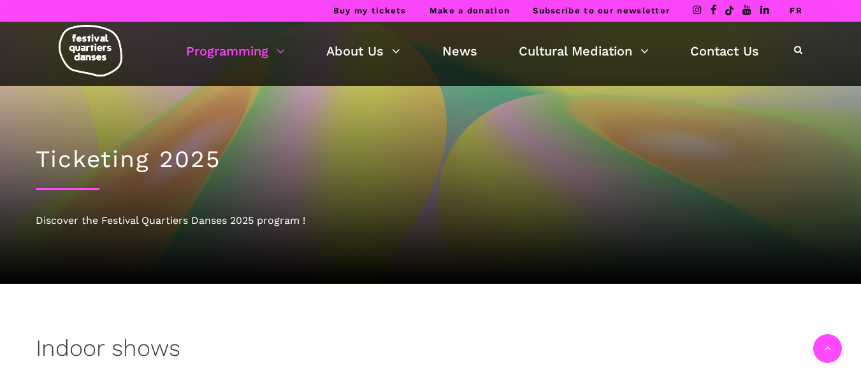 This screenshot has width=861, height=382. What do you see at coordinates (108, 350) in the screenshot?
I see `h3: Indoor shows` at bounding box center [108, 350].